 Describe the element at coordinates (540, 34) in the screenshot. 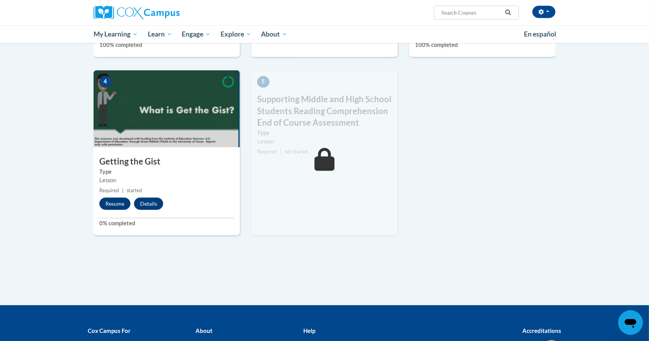

I see `span: En español` at that location.